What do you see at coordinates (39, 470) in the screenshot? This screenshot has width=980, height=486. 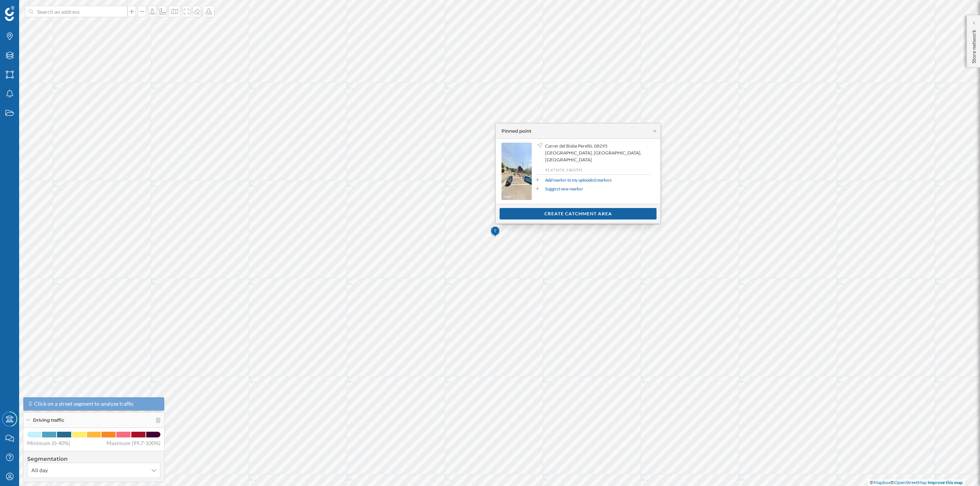 I see `span: All day` at bounding box center [39, 470].